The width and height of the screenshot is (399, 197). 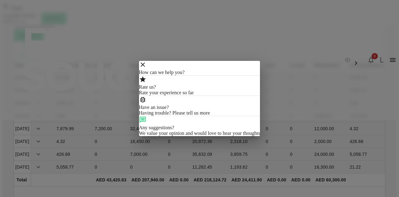 I want to click on div: Rate us?, so click(x=200, y=87).